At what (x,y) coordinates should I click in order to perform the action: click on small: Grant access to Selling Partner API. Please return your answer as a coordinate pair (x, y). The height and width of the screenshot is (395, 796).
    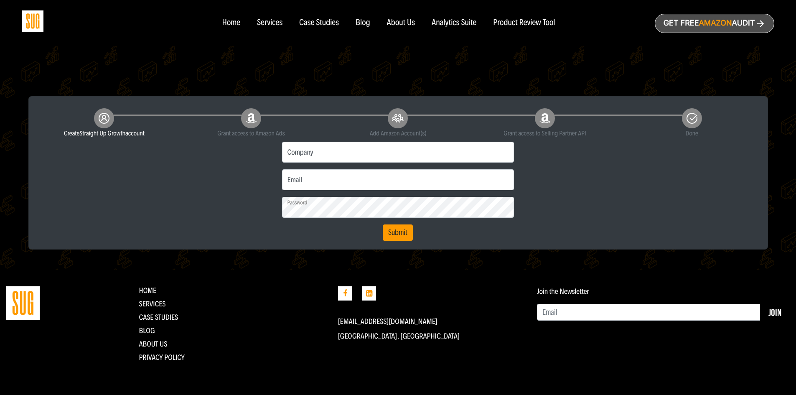
    Looking at the image, I should click on (545, 133).